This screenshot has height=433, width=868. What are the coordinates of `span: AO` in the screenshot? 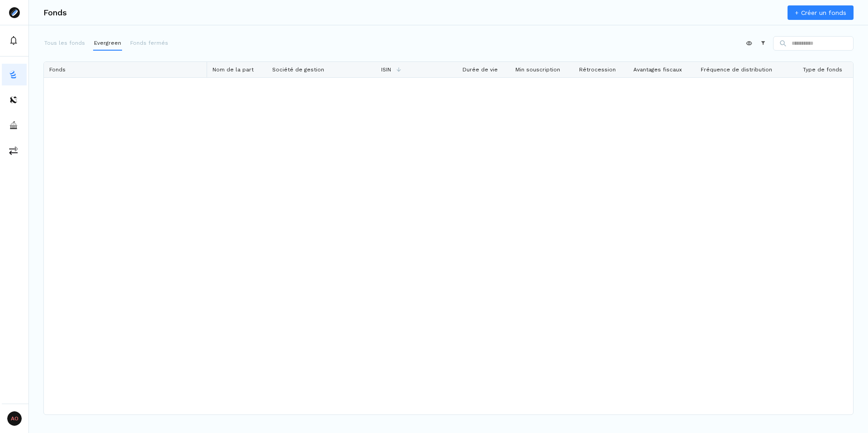 It's located at (15, 418).